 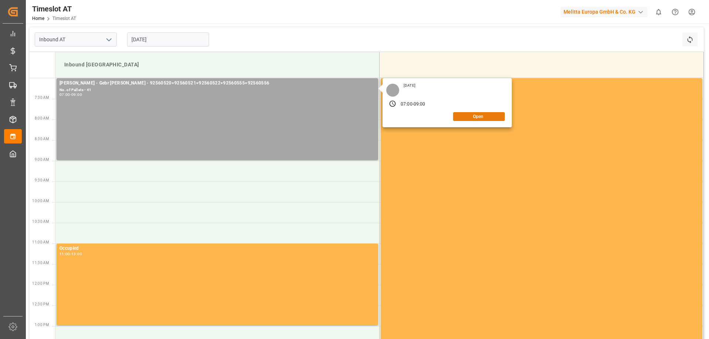 I want to click on button: Open, so click(x=479, y=117).